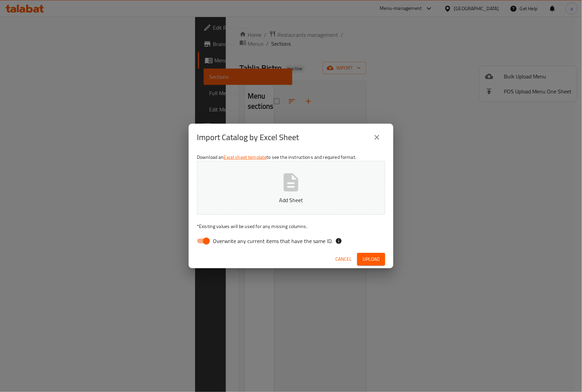 Image resolution: width=582 pixels, height=392 pixels. What do you see at coordinates (344, 259) in the screenshot?
I see `button: Cancel` at bounding box center [344, 259].